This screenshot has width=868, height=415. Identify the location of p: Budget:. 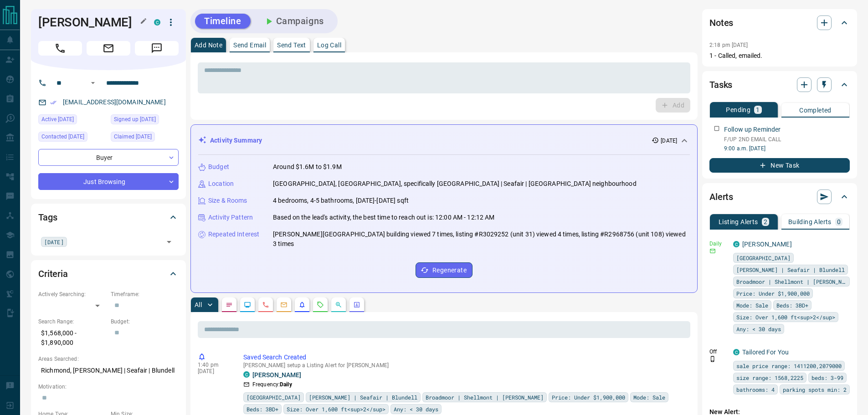
(144, 322).